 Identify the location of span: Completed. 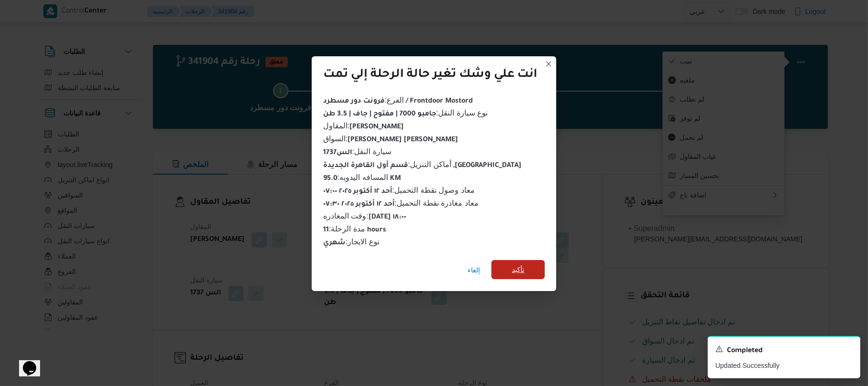
(745, 351).